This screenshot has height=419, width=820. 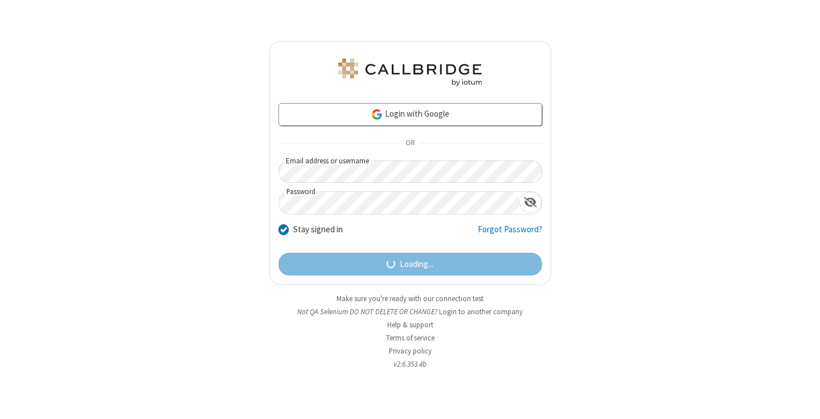 I want to click on a: Terms of service, so click(x=410, y=338).